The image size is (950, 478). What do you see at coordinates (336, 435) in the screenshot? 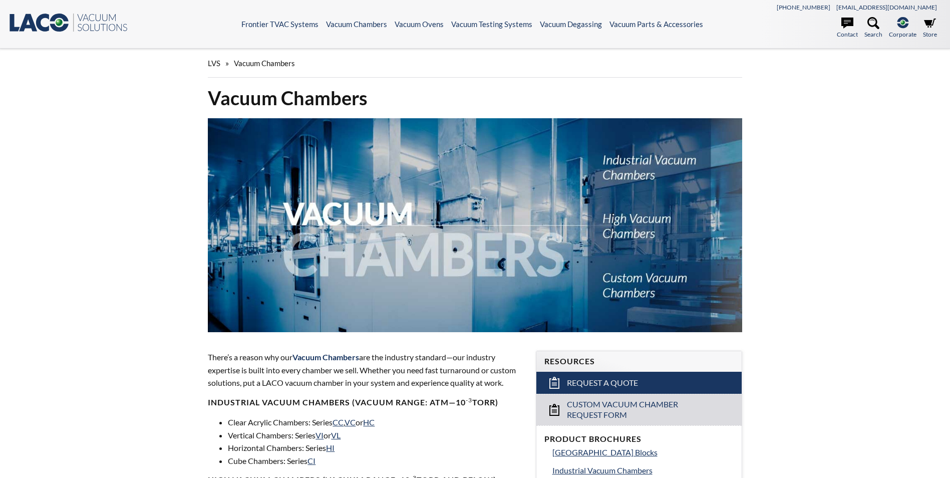
I see `a: VL` at bounding box center [336, 435].